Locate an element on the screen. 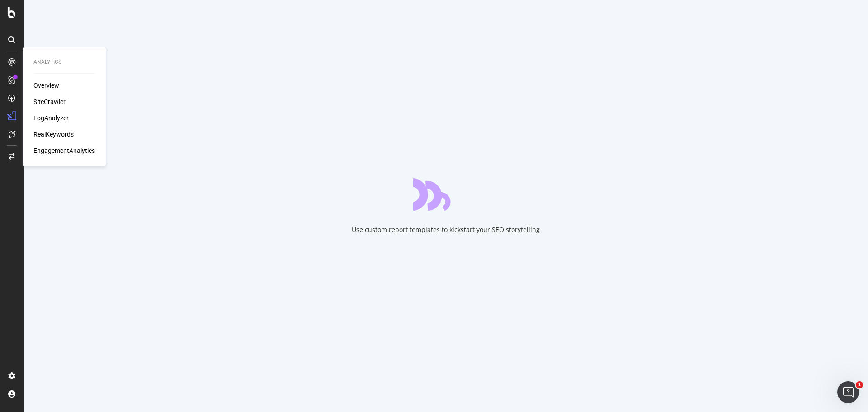 The width and height of the screenshot is (868, 412). div: RealKeywords is located at coordinates (53, 135).